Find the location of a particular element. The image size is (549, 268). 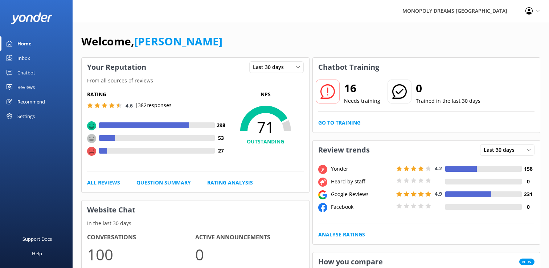

h4: 231 is located at coordinates (528, 194).